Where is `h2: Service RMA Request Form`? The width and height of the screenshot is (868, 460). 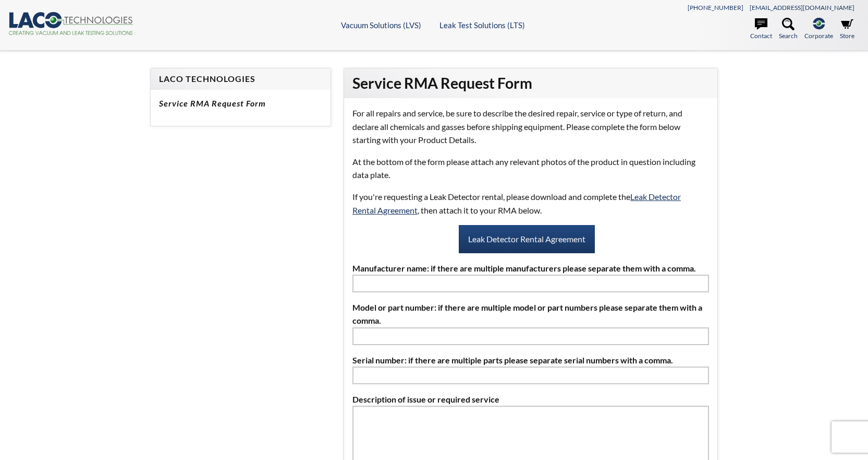
h2: Service RMA Request Form is located at coordinates (531, 83).